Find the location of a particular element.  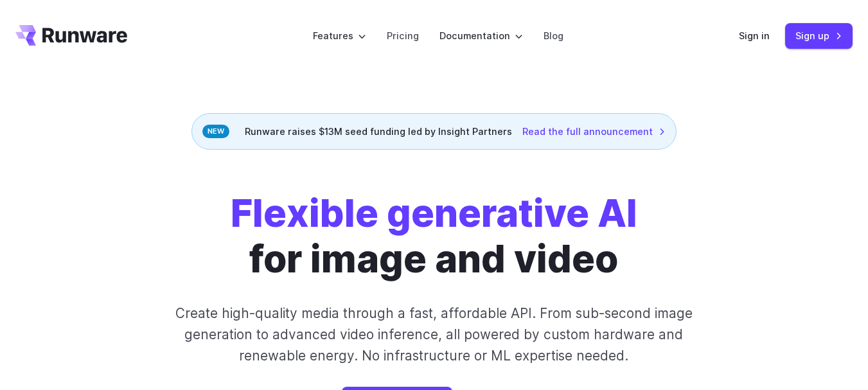

a: Pricing is located at coordinates (403, 35).